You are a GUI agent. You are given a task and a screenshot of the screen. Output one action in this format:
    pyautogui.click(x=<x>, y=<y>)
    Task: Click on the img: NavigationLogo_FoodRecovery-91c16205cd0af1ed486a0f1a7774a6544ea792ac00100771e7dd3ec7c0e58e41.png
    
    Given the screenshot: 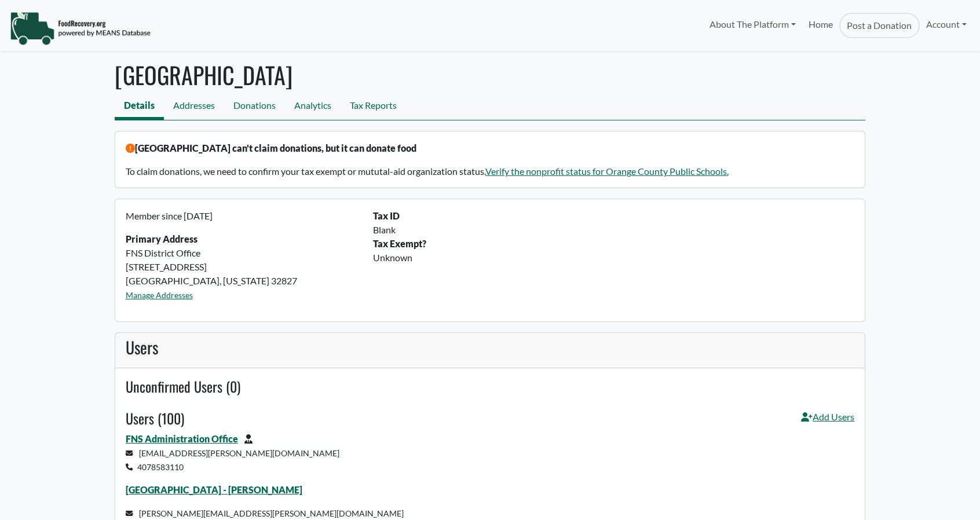 What is the action you would take?
    pyautogui.click(x=80, y=28)
    